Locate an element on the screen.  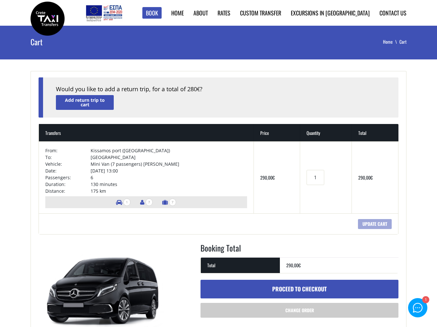
td: Date: is located at coordinates (68, 171).